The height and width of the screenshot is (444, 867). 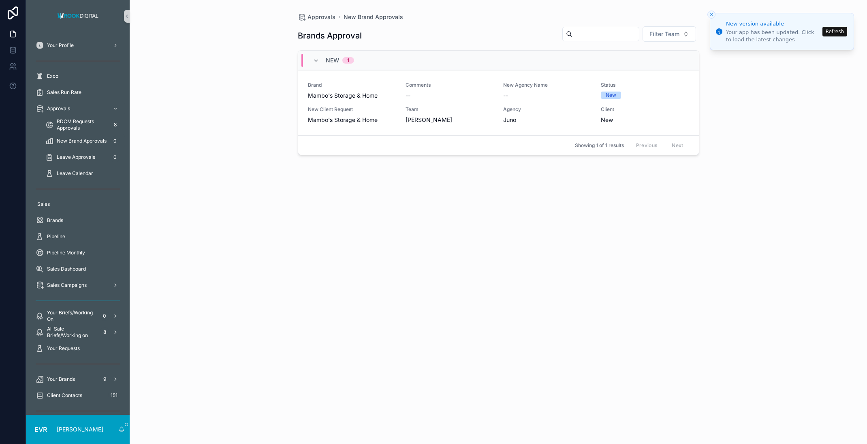 What do you see at coordinates (55, 220) in the screenshot?
I see `span: Brands` at bounding box center [55, 220].